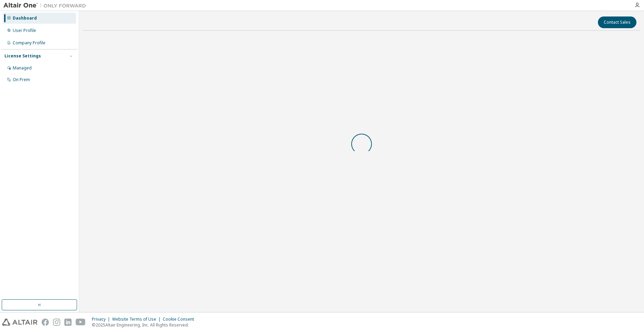 This screenshot has width=644, height=332. Describe the element at coordinates (19, 322) in the screenshot. I see `img: altair_logo.svg` at that location.